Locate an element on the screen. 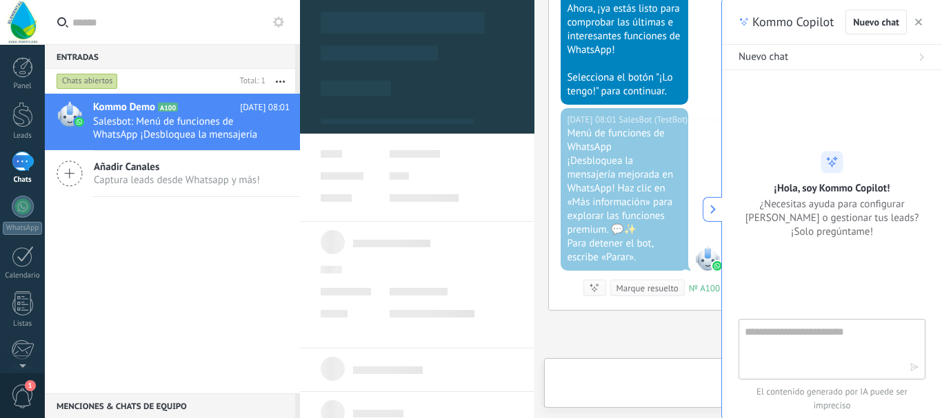  div: Selecciona el botón "¡Lo tengo!" para continuar. is located at coordinates (624, 85).